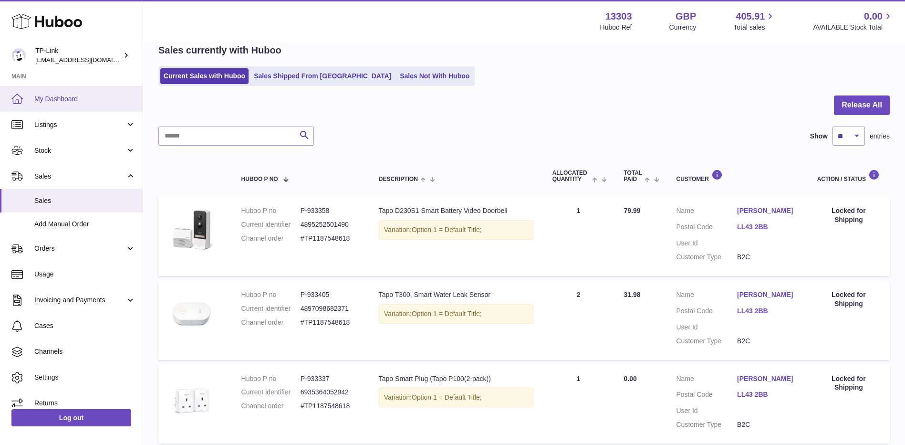 The height and width of the screenshot is (445, 905). Describe the element at coordinates (737, 176) in the screenshot. I see `div: Customer` at that location.